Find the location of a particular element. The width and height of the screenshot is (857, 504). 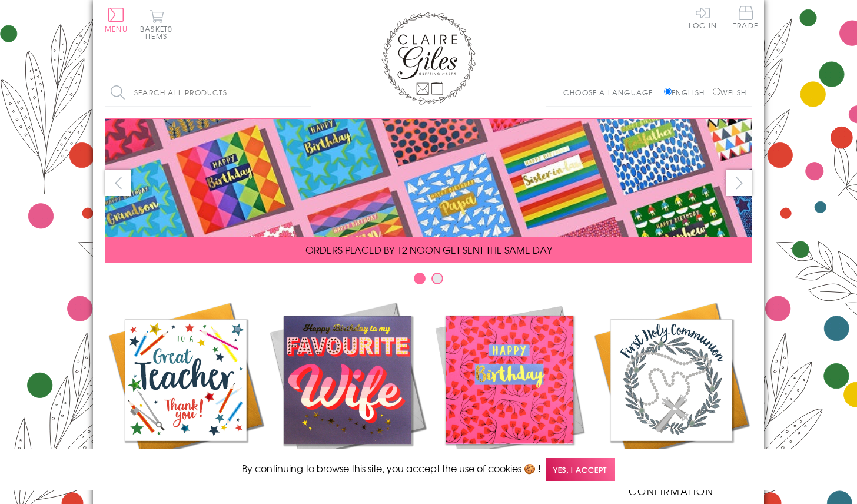

span: Trade is located at coordinates (746, 17).